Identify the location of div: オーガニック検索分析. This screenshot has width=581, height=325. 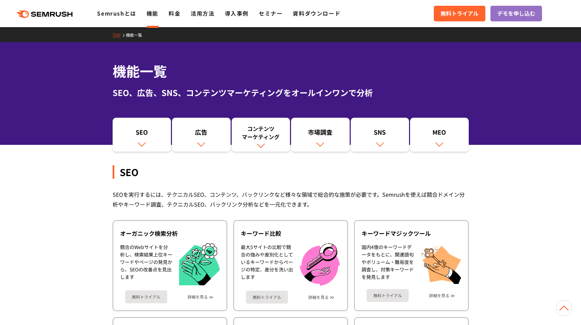
(170, 234).